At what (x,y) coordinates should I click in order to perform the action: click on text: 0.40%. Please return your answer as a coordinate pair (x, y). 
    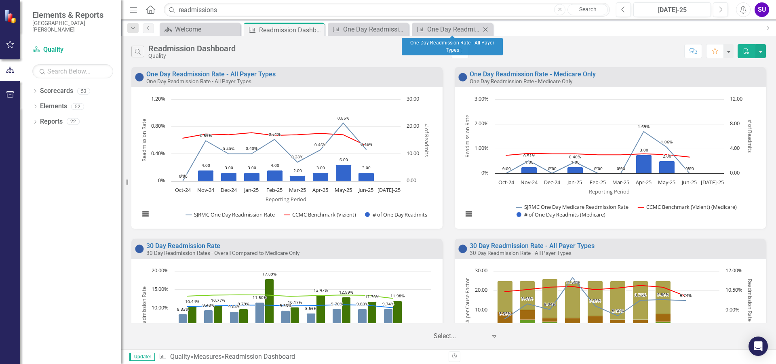
    Looking at the image, I should click on (158, 153).